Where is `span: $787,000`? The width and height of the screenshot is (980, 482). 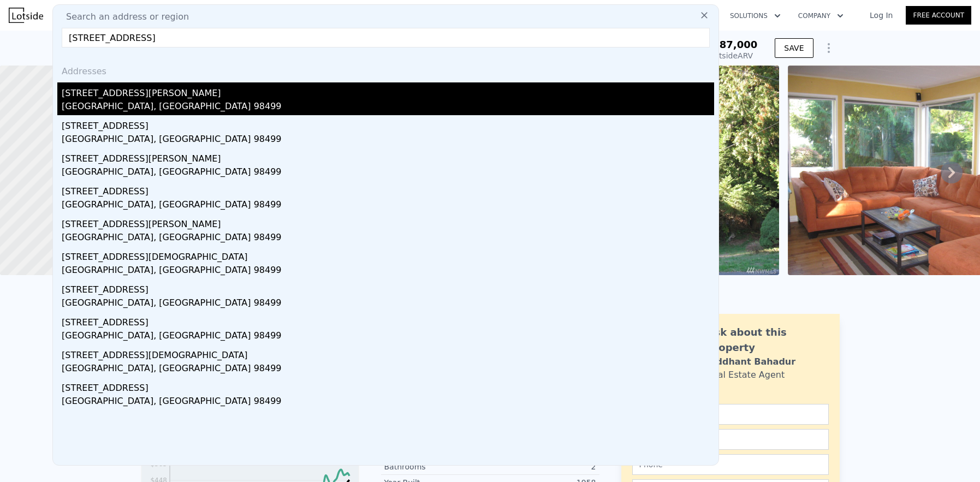 span: $787,000 is located at coordinates (732, 44).